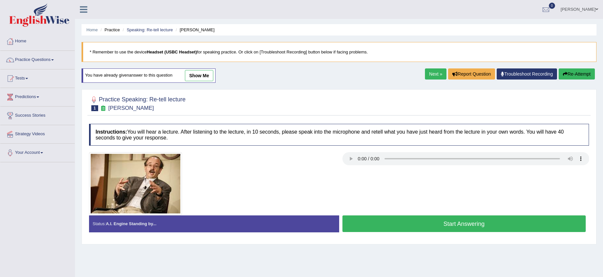  Describe the element at coordinates (37, 133) in the screenshot. I see `a: Strategy Videos` at that location.